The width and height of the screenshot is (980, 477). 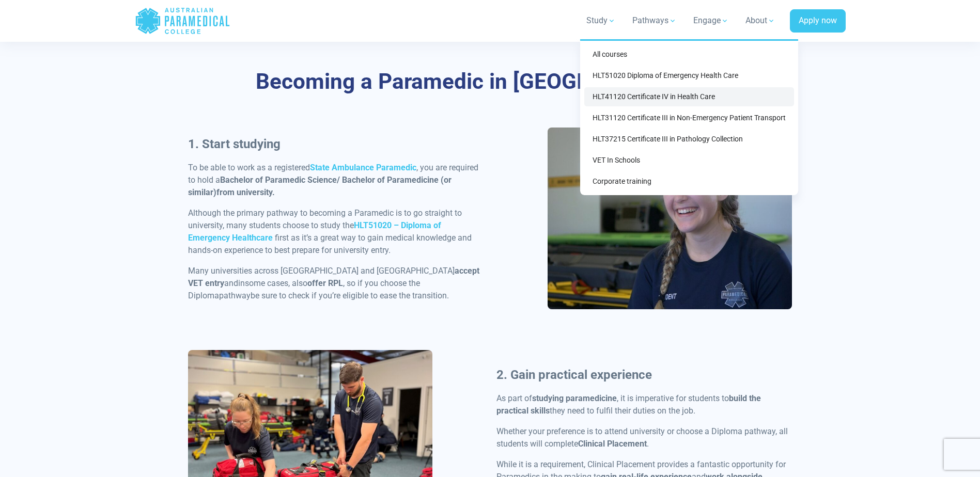 I want to click on a: State Ambulance Paramedic, so click(x=363, y=167).